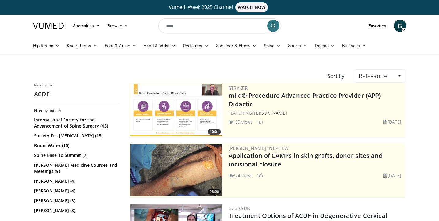  I want to click on h3: Filter by author:, so click(77, 111).